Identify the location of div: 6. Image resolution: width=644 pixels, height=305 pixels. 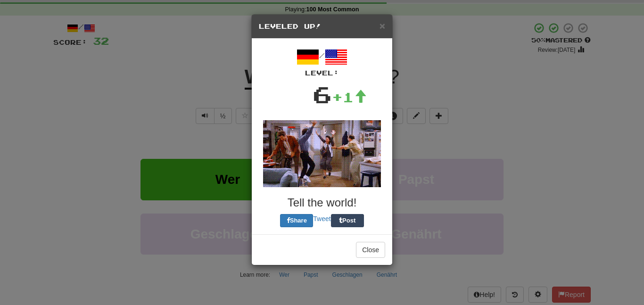
(322, 94).